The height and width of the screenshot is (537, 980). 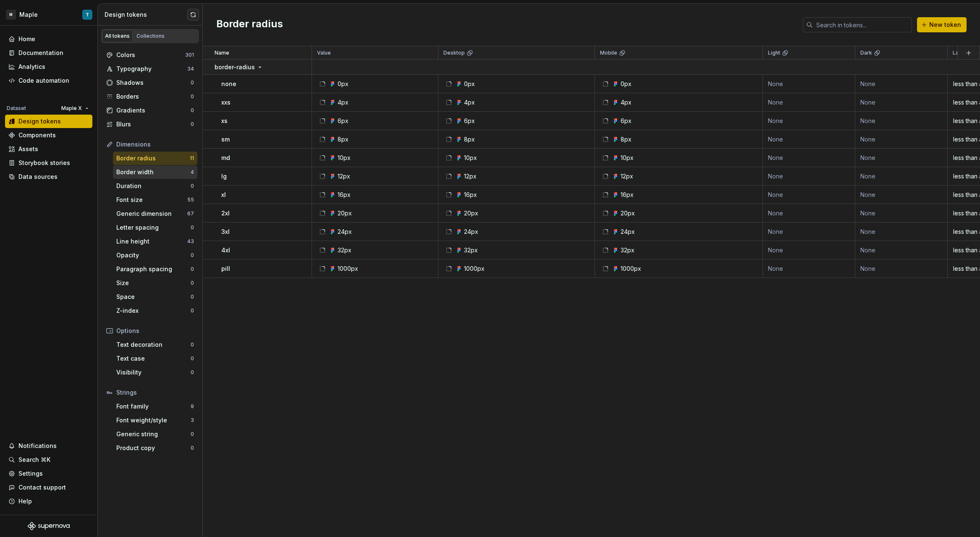 What do you see at coordinates (192, 406) in the screenshot?
I see `div: 9` at bounding box center [192, 406].